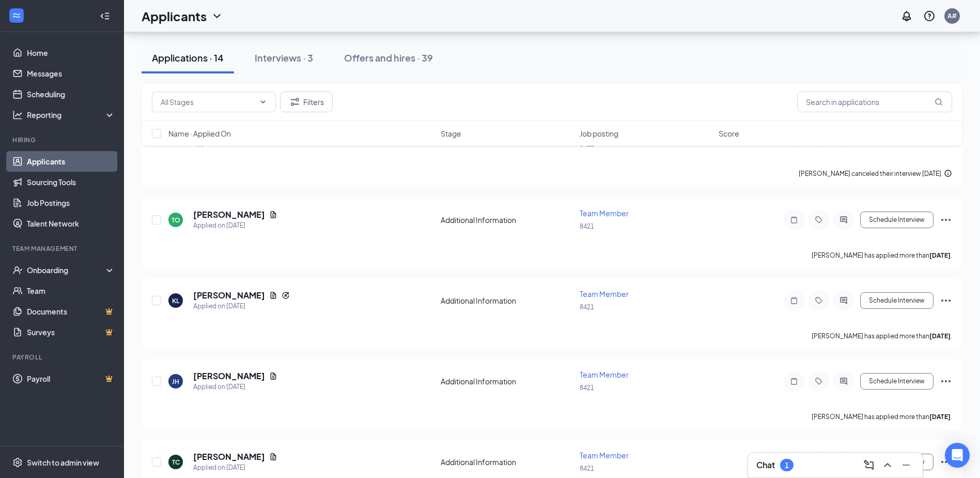 This screenshot has width=980, height=478. I want to click on div: Team Management, so click(62, 248).